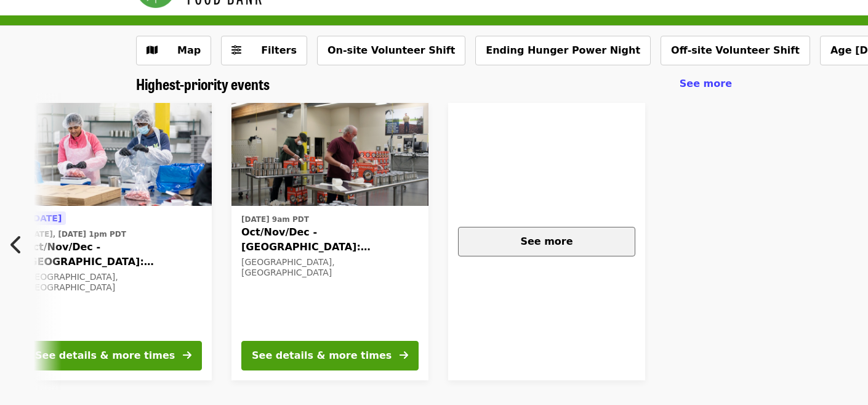 Image resolution: width=868 pixels, height=405 pixels. Describe the element at coordinates (189, 50) in the screenshot. I see `span: Map` at that location.